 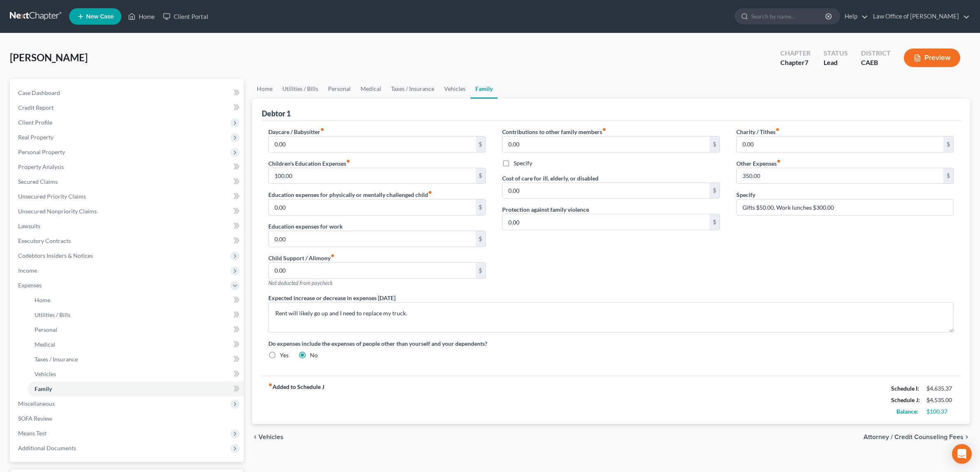 I want to click on button: Attorney / Credit Counseling Fees chevron_right, so click(x=917, y=437).